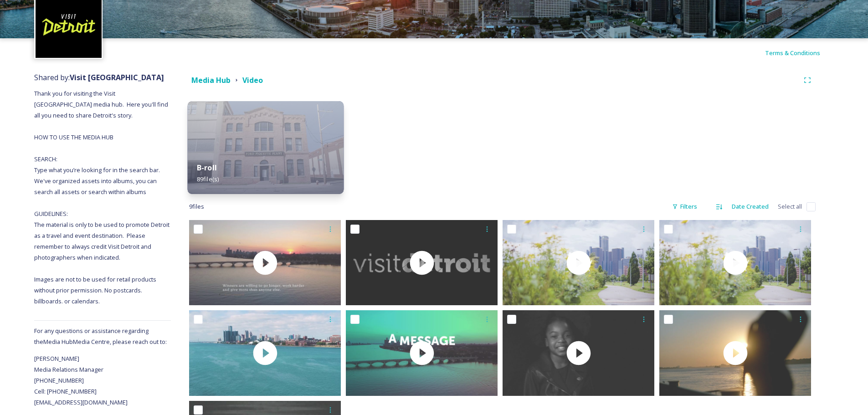  What do you see at coordinates (207, 168) in the screenshot?
I see `strong: B-roll` at bounding box center [207, 168].